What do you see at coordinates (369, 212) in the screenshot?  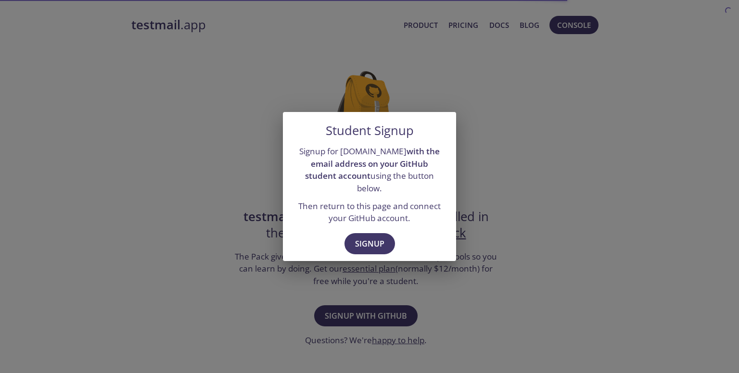 I see `p: Then return to this page and connect your GitHub account.` at bounding box center [369, 212].